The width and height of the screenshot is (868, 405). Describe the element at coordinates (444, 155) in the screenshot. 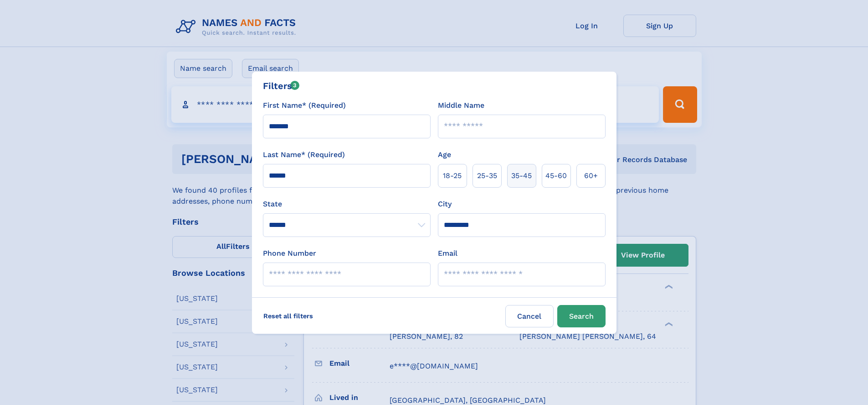

I see `label: Age` at that location.